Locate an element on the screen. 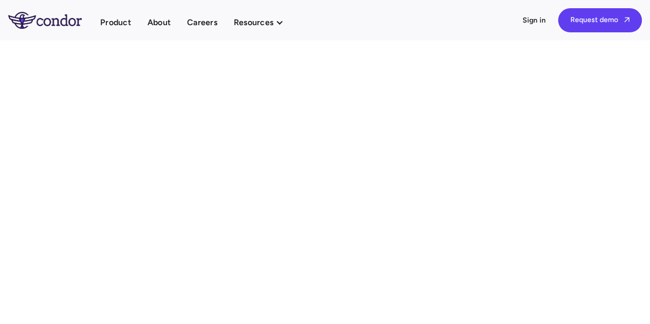 The image size is (650, 324). a: Request demo is located at coordinates (599, 20).